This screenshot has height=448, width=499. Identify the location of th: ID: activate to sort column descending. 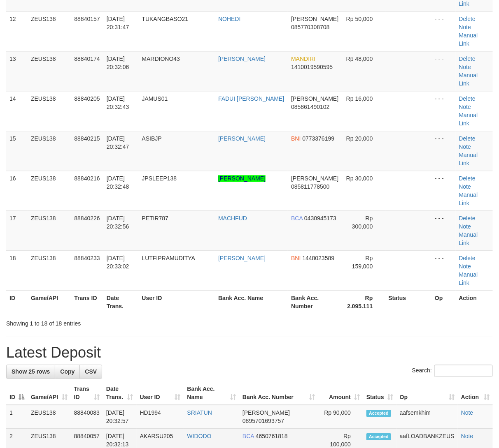
(17, 393).